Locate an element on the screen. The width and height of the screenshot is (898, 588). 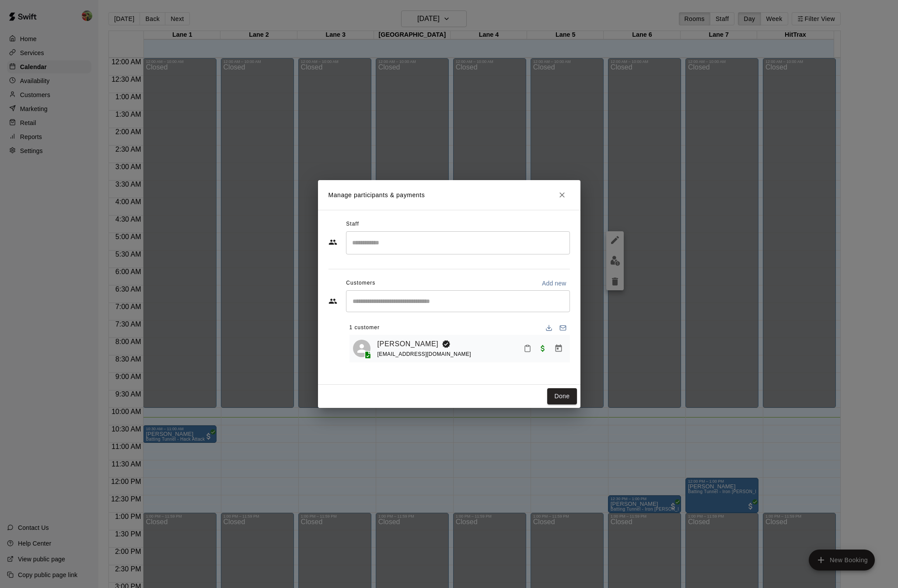
svg: Staff is located at coordinates (333, 242).